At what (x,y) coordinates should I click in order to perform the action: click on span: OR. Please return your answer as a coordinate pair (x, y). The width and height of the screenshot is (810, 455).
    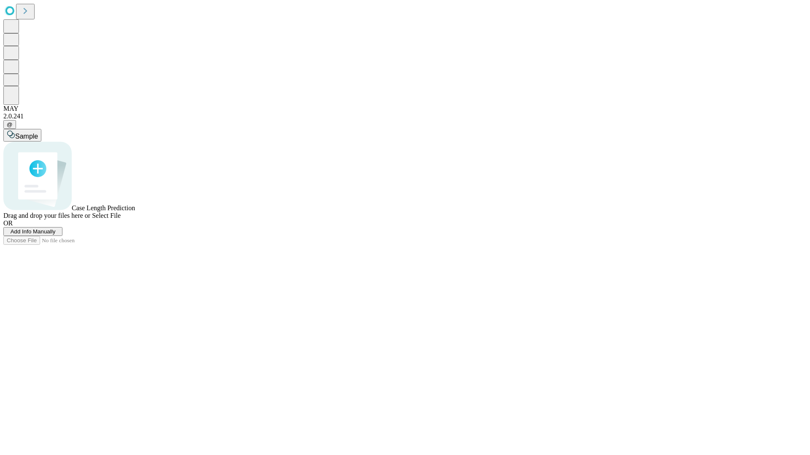
    Looking at the image, I should click on (8, 223).